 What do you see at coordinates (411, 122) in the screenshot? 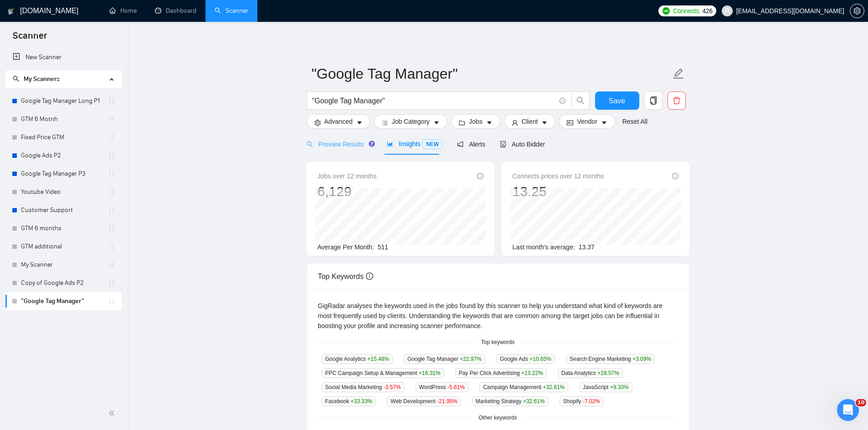
I see `button: barsJob Categorycaret-down` at bounding box center [411, 122].